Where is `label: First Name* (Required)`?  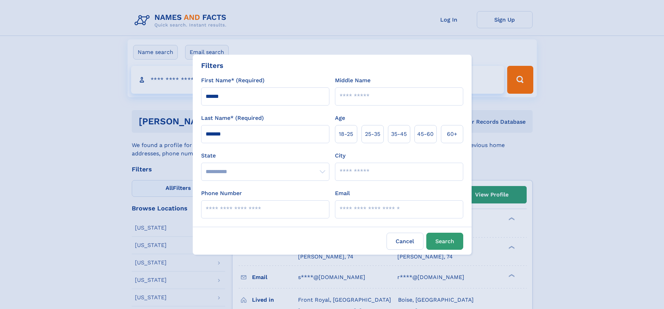 label: First Name* (Required) is located at coordinates (233, 80).